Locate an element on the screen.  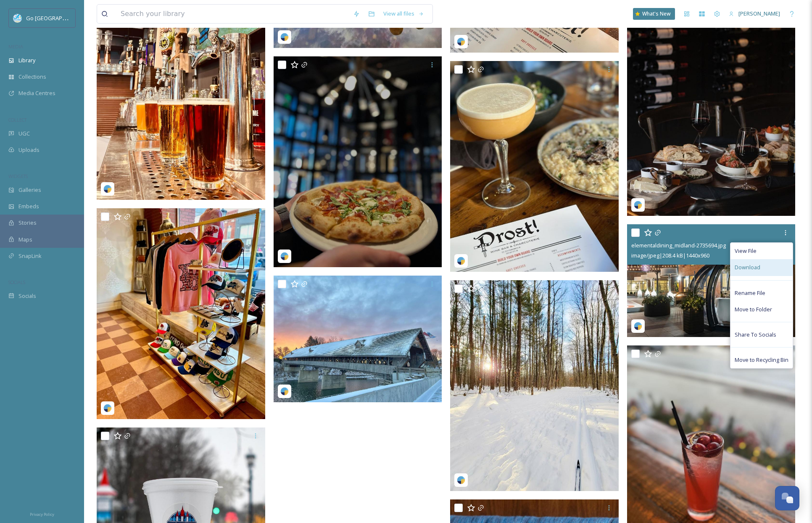
span: SnapLink is located at coordinates (30, 256).